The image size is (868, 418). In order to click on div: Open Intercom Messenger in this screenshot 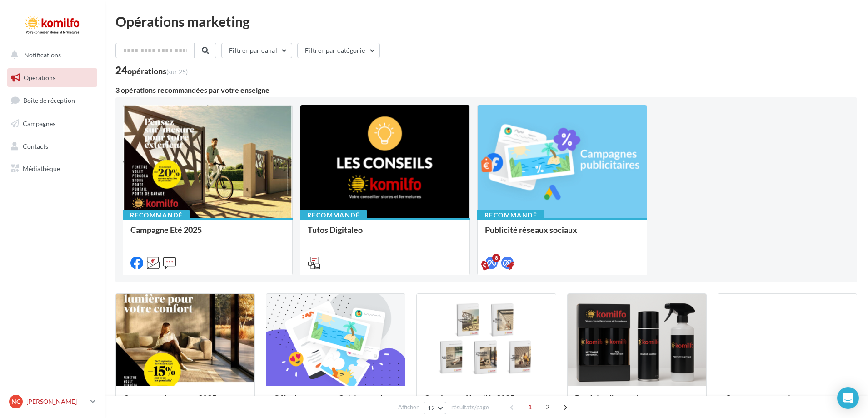, I will do `click(848, 398)`.